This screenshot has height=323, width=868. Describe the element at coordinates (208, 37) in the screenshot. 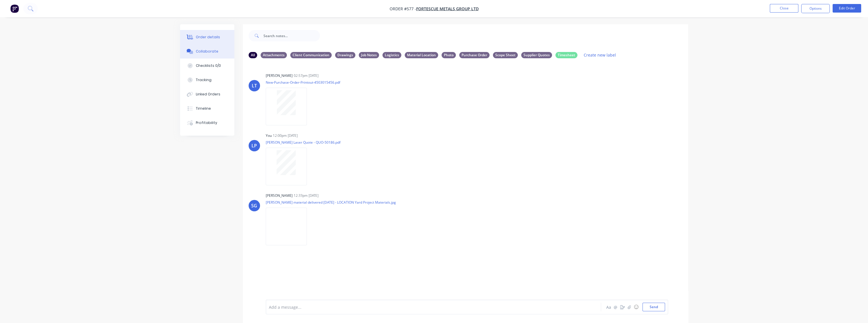

I see `div: Order details` at that location.